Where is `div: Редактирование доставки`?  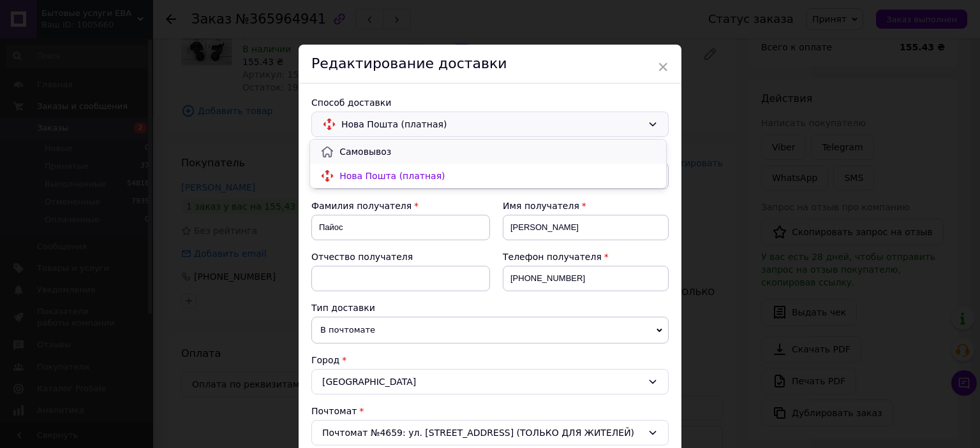 div: Редактирование доставки is located at coordinates (490, 64).